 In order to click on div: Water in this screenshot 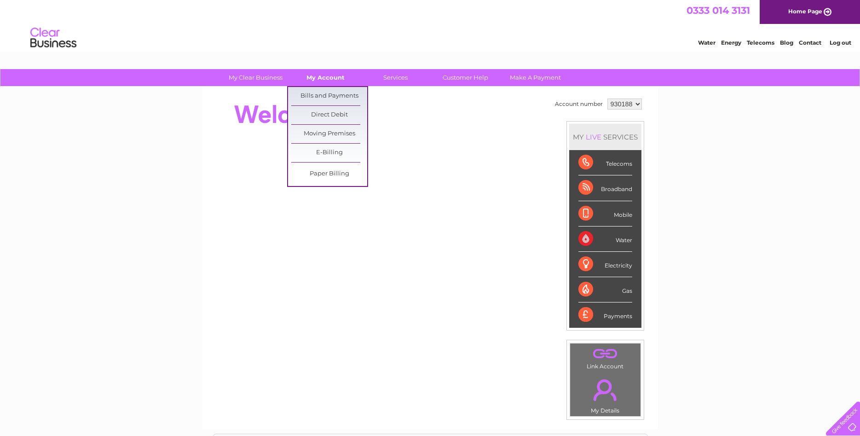, I will do `click(605, 239)`.